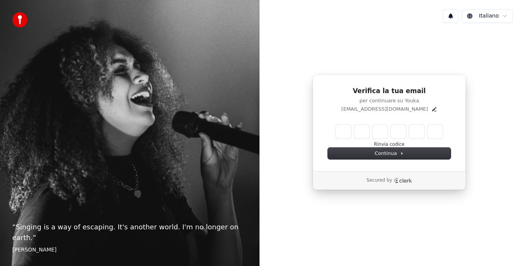  Describe the element at coordinates (397, 132) in the screenshot. I see `input: Enter verification code` at that location.